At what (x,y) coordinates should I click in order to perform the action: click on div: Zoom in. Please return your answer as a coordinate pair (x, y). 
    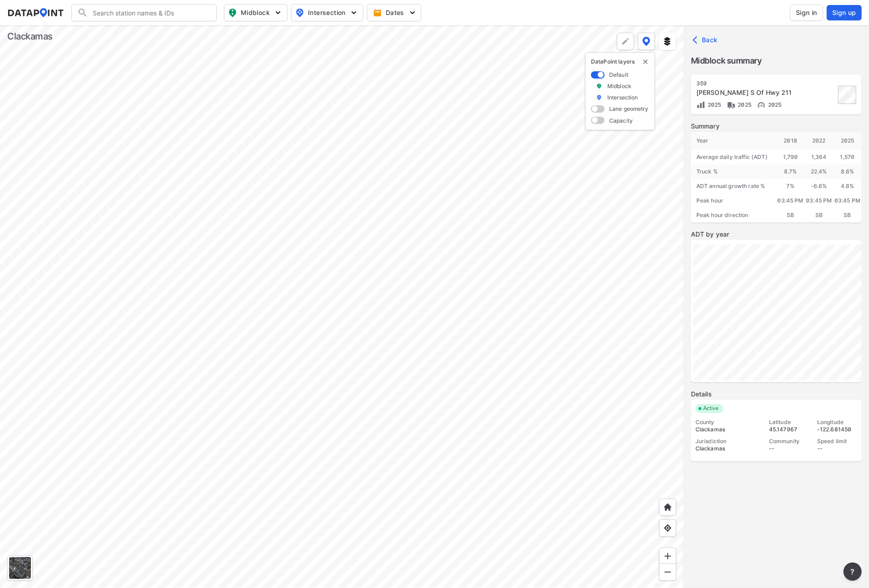
    Looking at the image, I should click on (669, 556).